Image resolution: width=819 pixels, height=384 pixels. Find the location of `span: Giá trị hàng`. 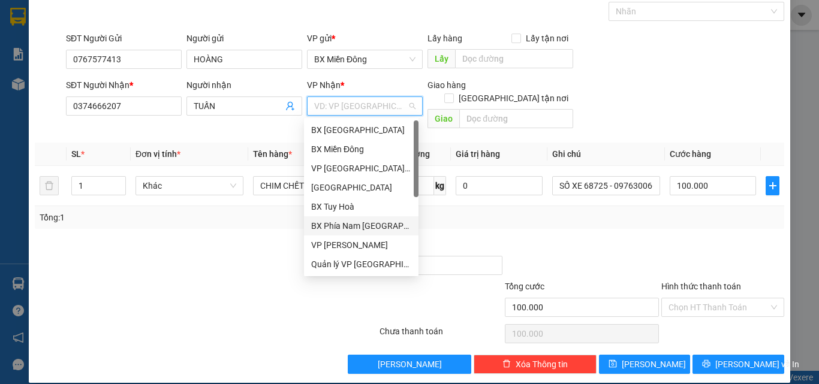

span: Giá trị hàng is located at coordinates (478, 154).